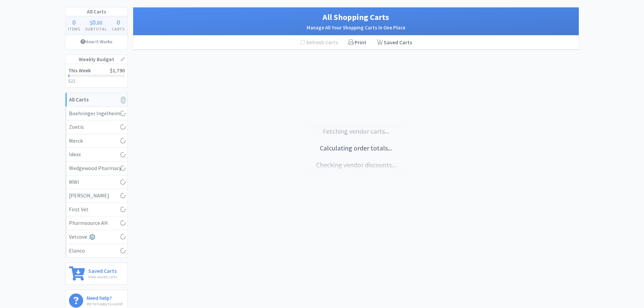  I want to click on h4: Carts, so click(118, 28).